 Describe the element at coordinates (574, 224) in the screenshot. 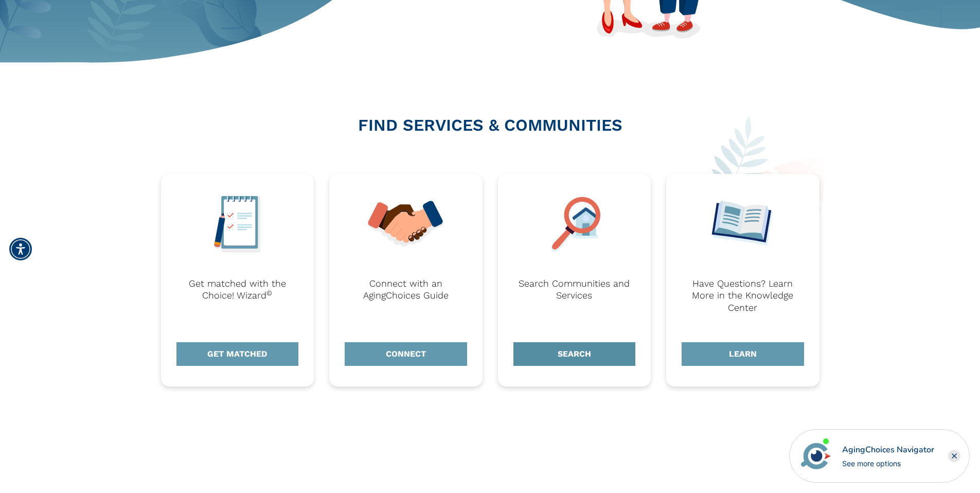

I see `img: Search` at that location.